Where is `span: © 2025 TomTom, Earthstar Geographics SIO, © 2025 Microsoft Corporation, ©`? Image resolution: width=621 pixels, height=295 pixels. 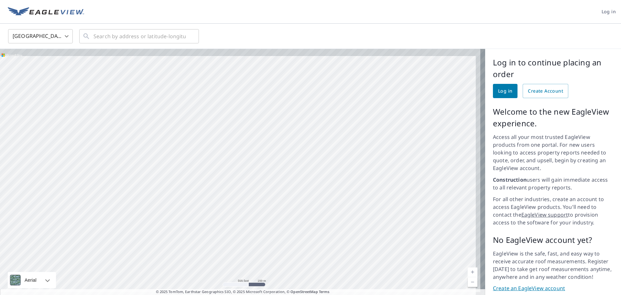
span: © 2025 TomTom, Earthstar Geographics SIO, © 2025 Microsoft Corporation, © is located at coordinates (243, 292).